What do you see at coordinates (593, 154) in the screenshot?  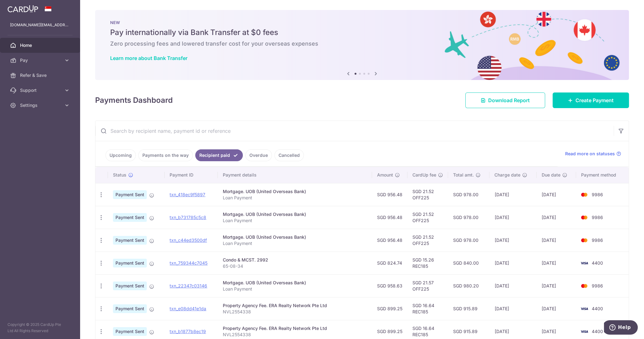 I see `a: Read more on statuses` at bounding box center [593, 154].